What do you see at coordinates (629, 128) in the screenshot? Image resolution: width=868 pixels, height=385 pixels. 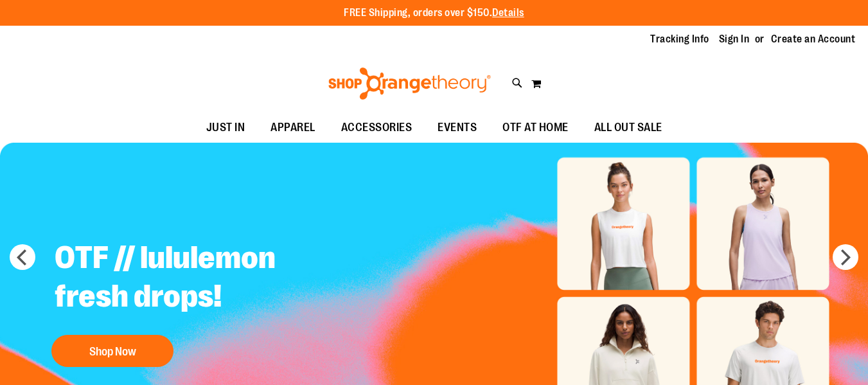 I see `span: ALL OUT SALE` at bounding box center [629, 128].